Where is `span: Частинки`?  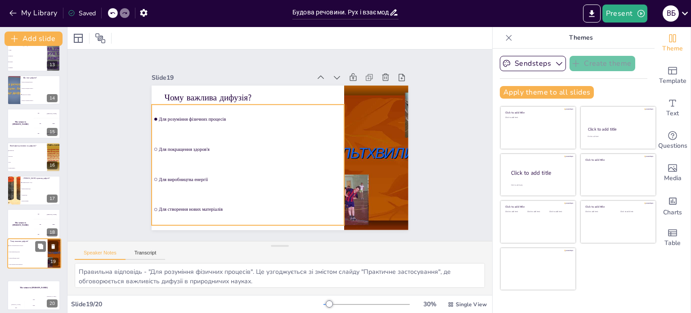
span: Частинки is located at coordinates (27, 62).